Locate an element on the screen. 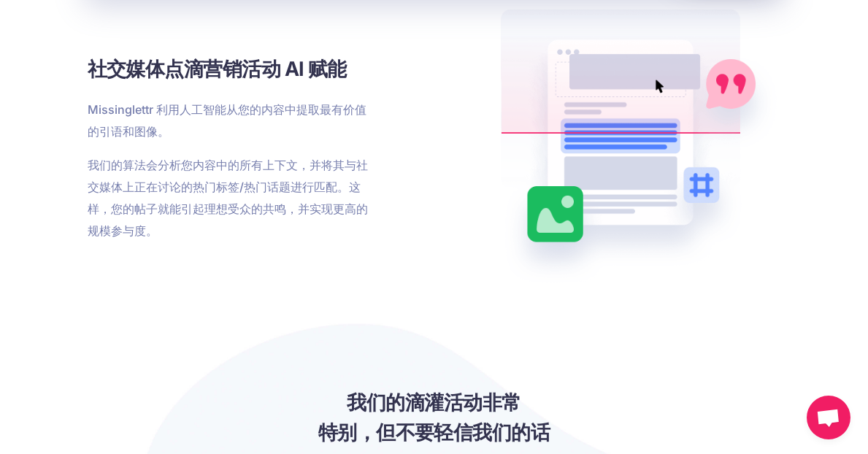 This screenshot has width=868, height=454. font: 社交媒体点滴营销活动 AI 赋能 is located at coordinates (217, 68).